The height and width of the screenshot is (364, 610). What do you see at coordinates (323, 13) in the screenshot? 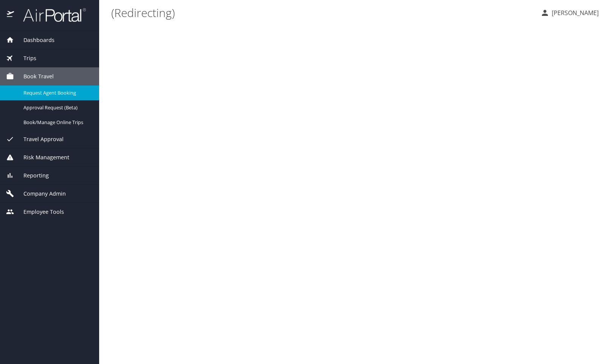
I see `h1: (Redirecting)` at bounding box center [323, 13].